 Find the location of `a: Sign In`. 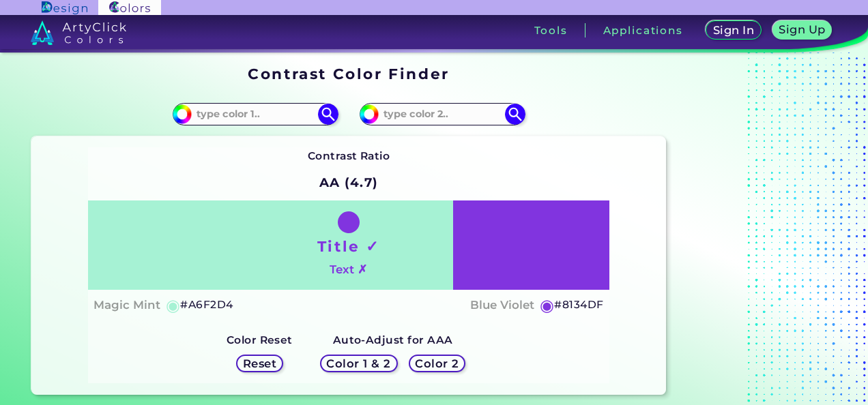

a: Sign In is located at coordinates (734, 30).